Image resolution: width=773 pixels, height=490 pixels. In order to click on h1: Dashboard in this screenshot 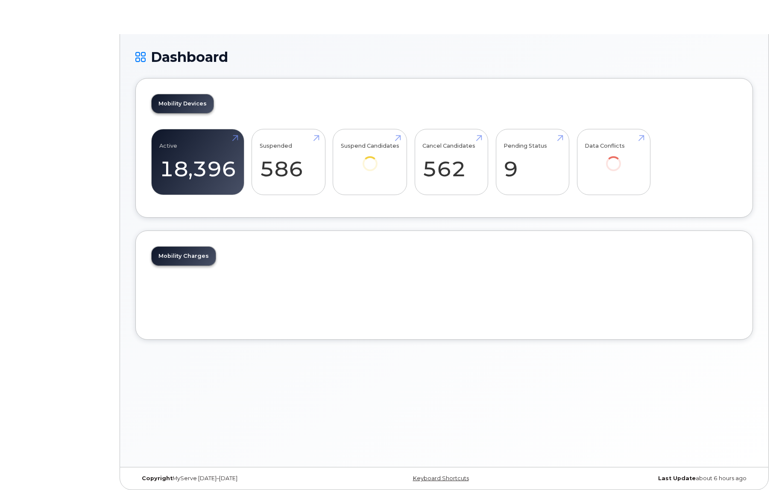, I will do `click(444, 57)`.